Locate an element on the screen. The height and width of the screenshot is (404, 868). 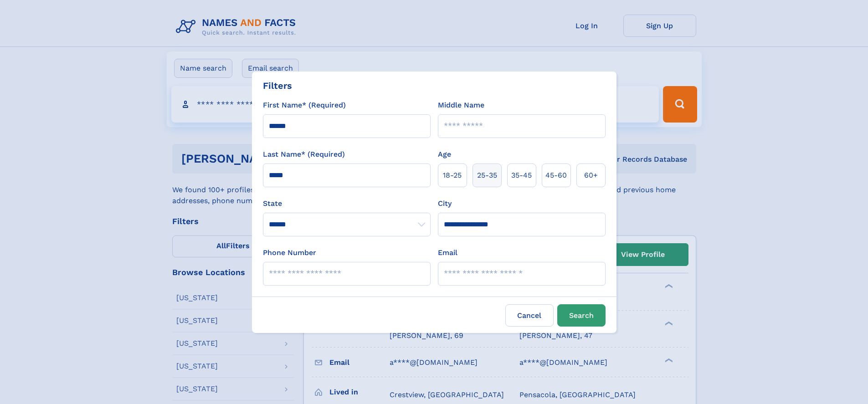
label: Age is located at coordinates (444, 154).